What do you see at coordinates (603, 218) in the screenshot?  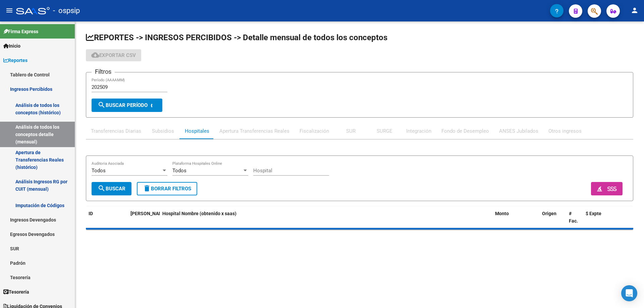 I see `datatable-header-cell: $ Expte` at bounding box center [603, 218].